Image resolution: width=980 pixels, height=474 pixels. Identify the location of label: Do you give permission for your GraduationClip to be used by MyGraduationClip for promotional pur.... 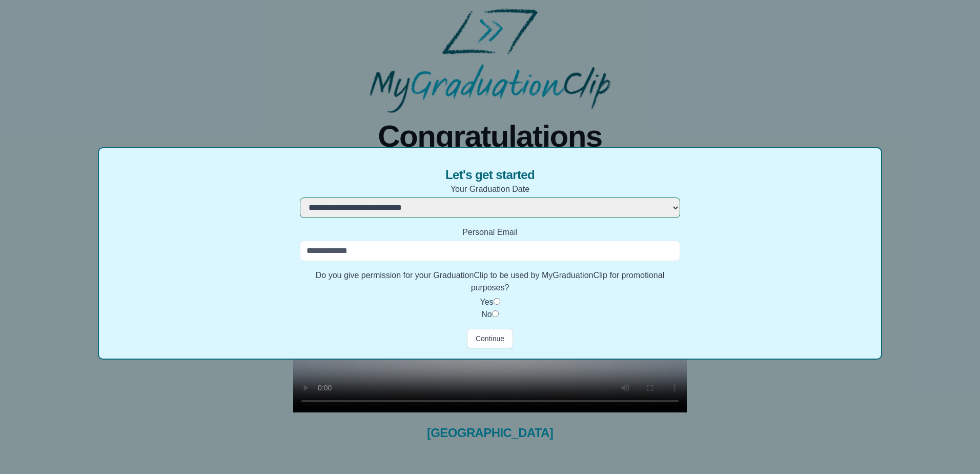
(490, 281).